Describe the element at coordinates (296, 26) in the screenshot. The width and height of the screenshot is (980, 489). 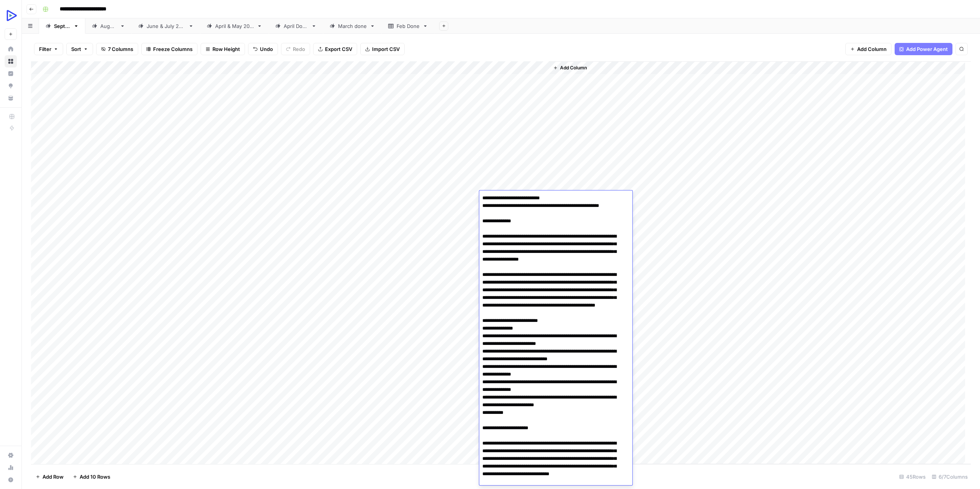
I see `div: April Done` at that location.